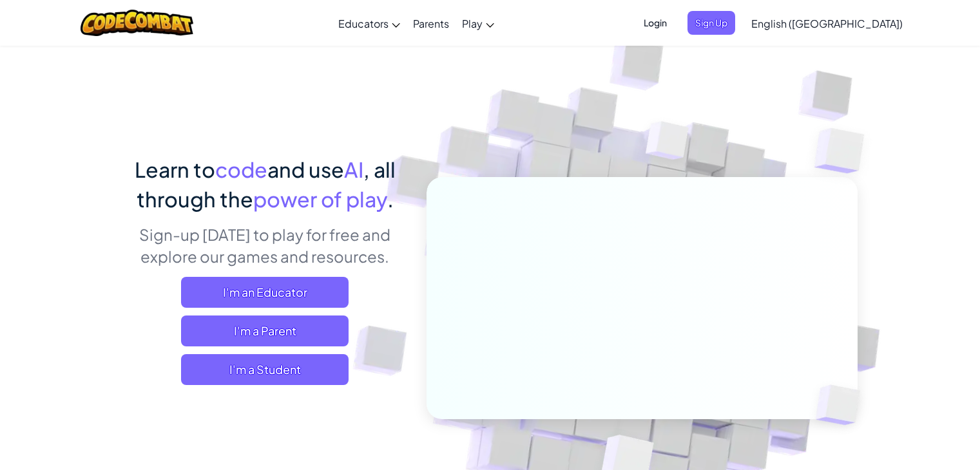 The height and width of the screenshot is (470, 980). I want to click on button: I'm a Student, so click(265, 369).